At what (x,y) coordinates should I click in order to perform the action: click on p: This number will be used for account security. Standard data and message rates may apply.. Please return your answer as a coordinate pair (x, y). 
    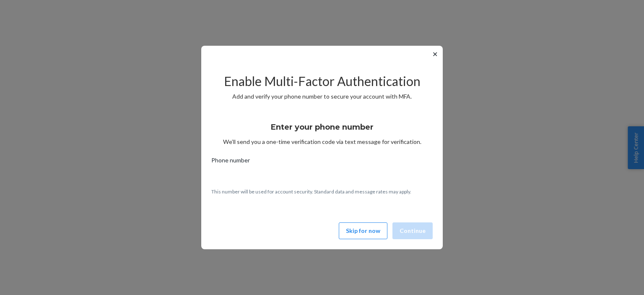
    Looking at the image, I should click on (322, 191).